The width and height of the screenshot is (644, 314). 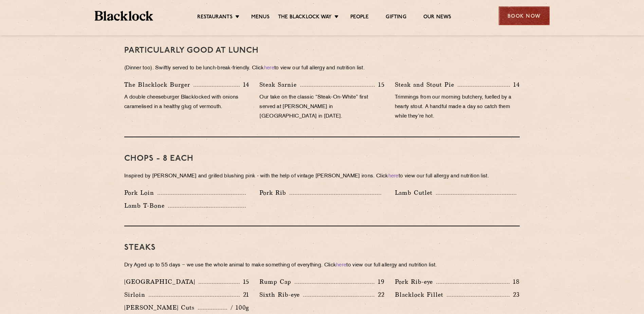 I want to click on img: BL_Textured_Logo-footer-cropped.svg, so click(x=124, y=15).